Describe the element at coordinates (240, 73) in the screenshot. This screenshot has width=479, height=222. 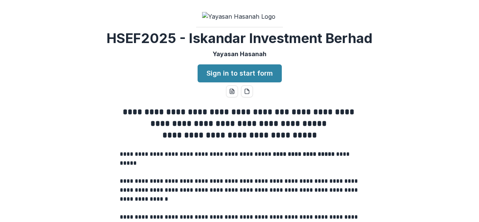
I see `a: Sign in to start form` at that location.